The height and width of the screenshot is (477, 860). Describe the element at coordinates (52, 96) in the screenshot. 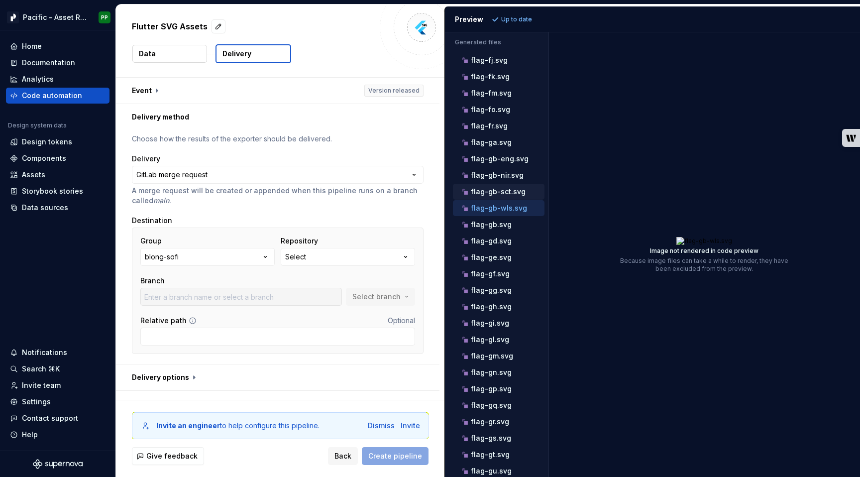

I see `div: Code automation` at that location.